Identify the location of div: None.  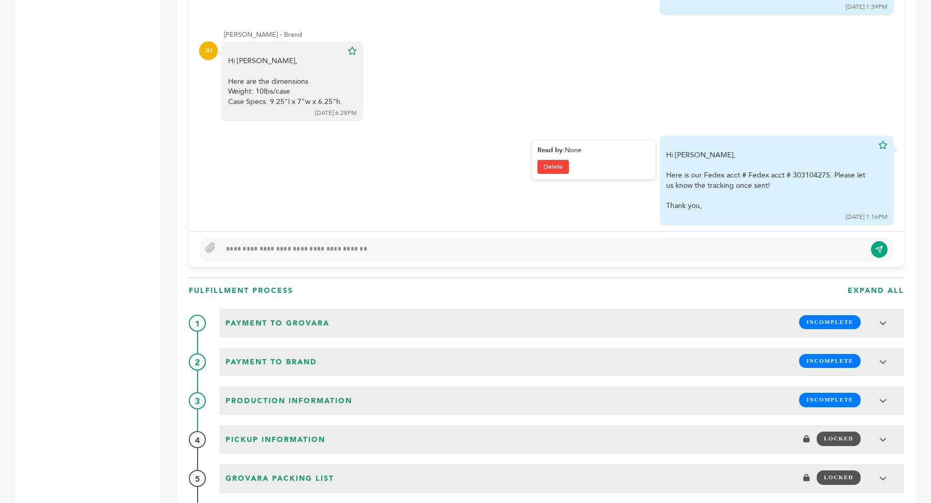
(594, 150).